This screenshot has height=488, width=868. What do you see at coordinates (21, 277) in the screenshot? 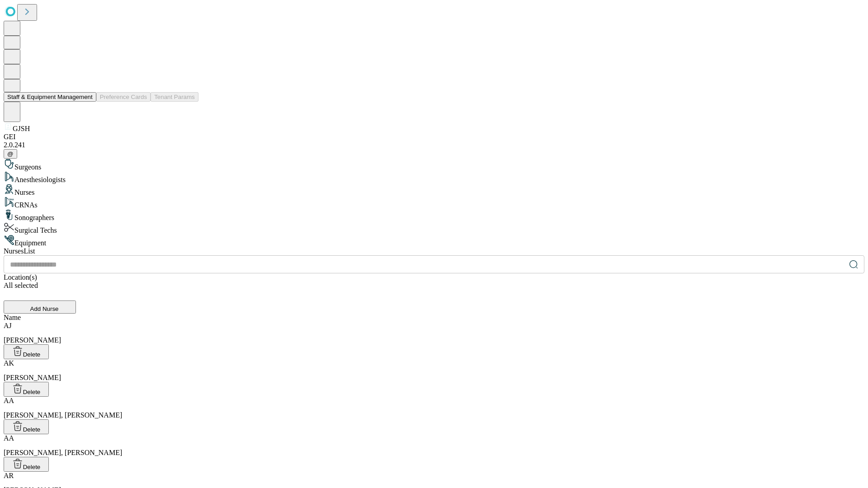
I see `span: Location(s)` at bounding box center [21, 277].